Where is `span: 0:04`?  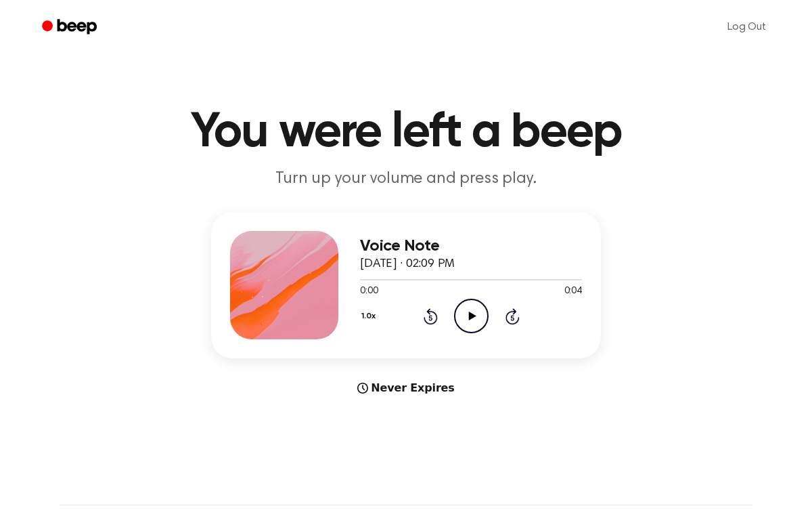 span: 0:04 is located at coordinates (573, 291).